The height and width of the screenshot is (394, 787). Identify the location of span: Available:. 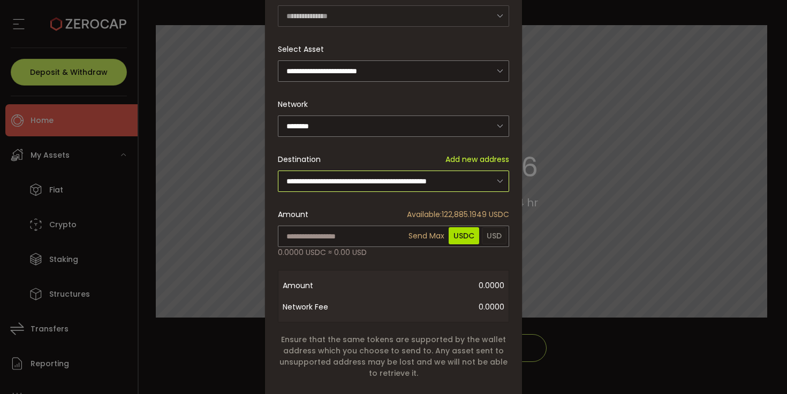
(424, 215).